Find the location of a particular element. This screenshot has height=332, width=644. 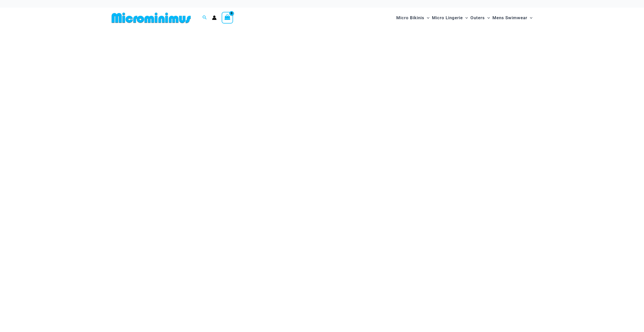

a: OutersMenu ToggleMenu Toggle is located at coordinates (480, 18).